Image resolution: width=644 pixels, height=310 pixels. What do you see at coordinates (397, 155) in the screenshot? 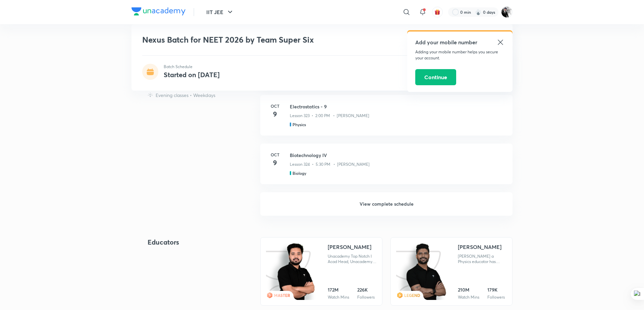
I see `h3: Biotechnology IV` at bounding box center [397, 155].